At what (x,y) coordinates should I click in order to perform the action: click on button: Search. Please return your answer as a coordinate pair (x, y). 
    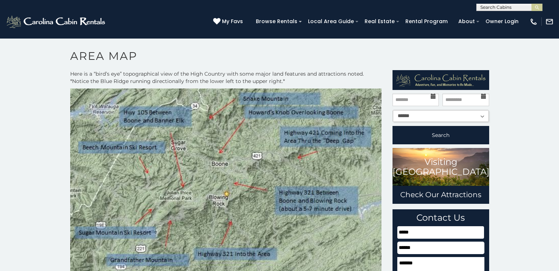
    Looking at the image, I should click on (441, 135).